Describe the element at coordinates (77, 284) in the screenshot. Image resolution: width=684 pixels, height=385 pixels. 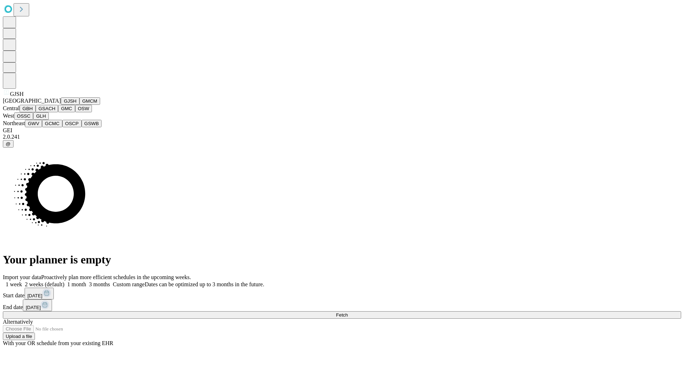
I see `span: 1 month` at that location.